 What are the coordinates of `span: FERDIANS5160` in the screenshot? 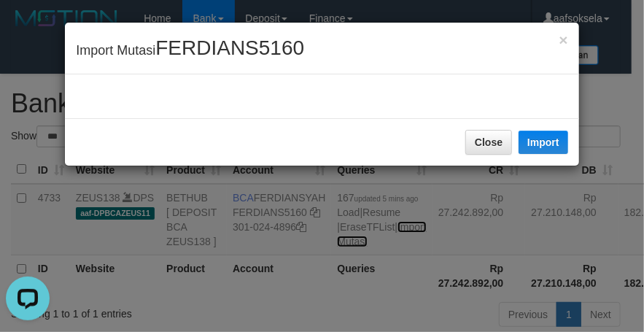 It's located at (230, 48).